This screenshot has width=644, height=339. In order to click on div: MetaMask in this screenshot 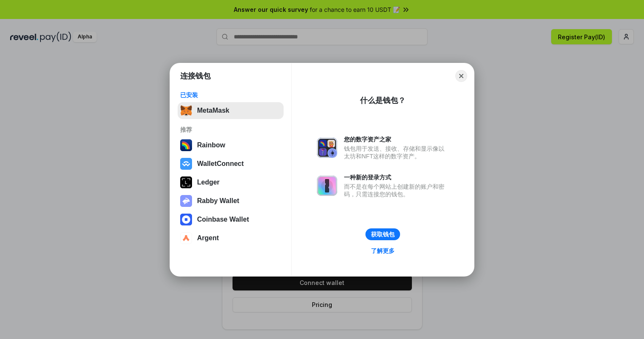, I will do `click(213, 110)`.